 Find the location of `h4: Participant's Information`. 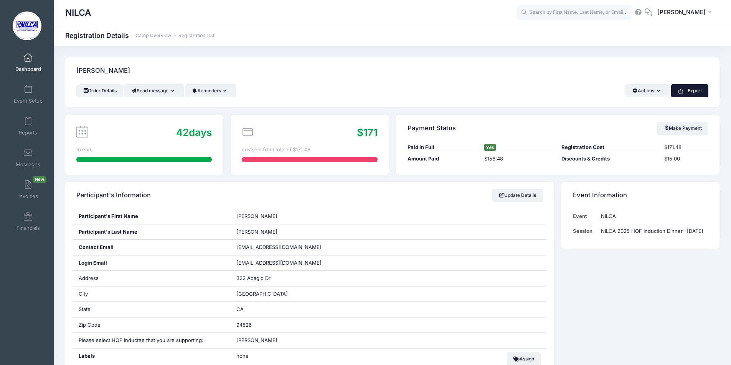

h4: Participant's Information is located at coordinates (114, 196).